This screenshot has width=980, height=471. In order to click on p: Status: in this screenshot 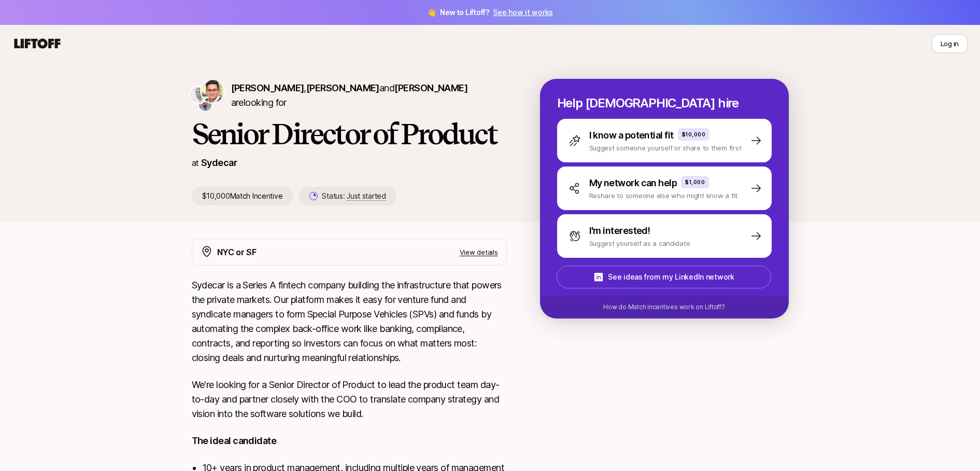, I will do `click(354, 197)`.